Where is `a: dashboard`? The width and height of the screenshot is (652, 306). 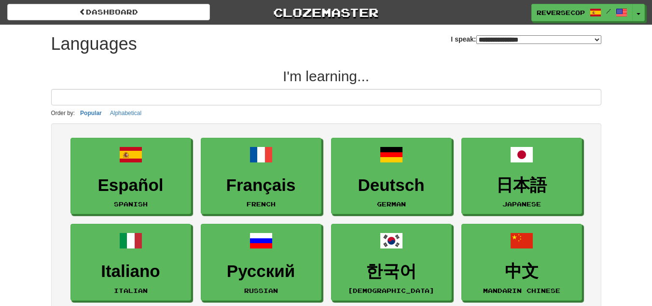 a: dashboard is located at coordinates (109, 12).